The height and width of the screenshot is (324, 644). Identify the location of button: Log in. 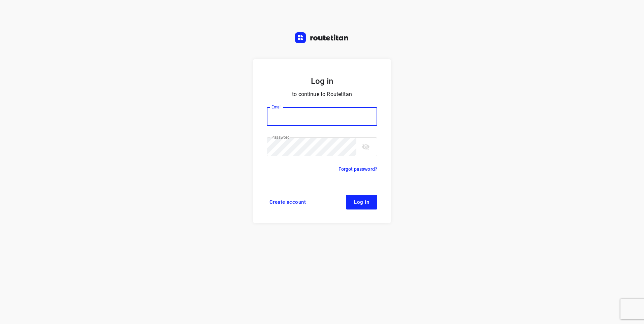
(361, 202).